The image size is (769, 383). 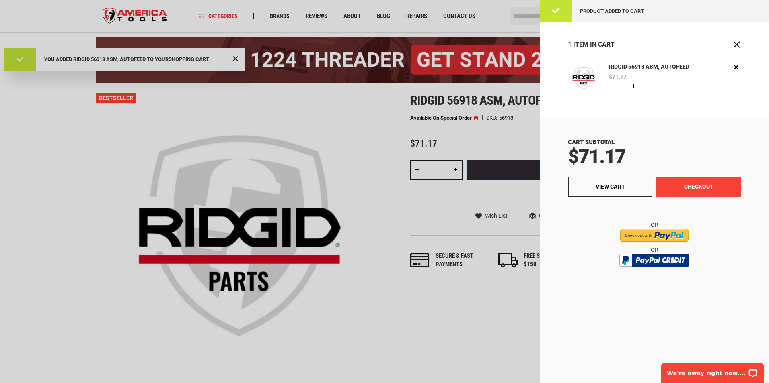 I want to click on span: Product added to cart, so click(x=611, y=11).